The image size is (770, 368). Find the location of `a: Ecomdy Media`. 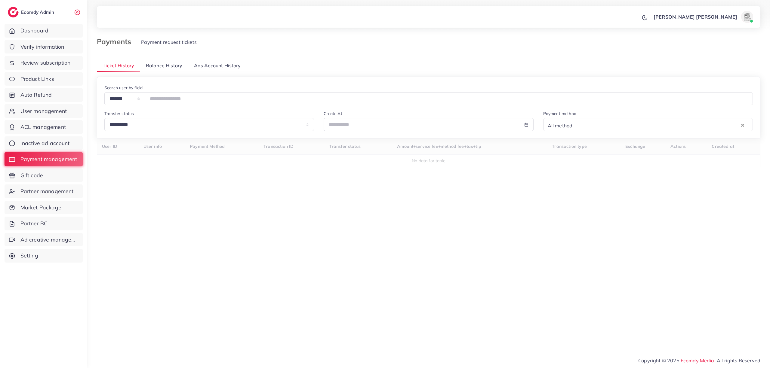

a: Ecomdy Media is located at coordinates (697, 361).